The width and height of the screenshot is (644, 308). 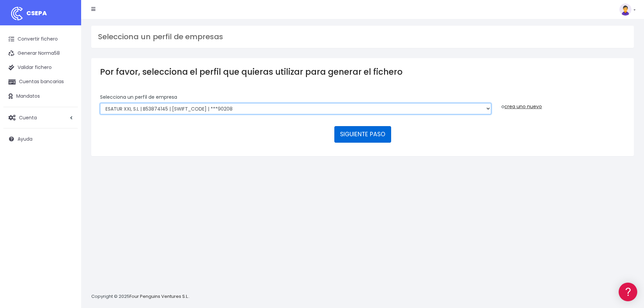 I want to click on a: Perfiles de empresas, so click(x=68, y=122).